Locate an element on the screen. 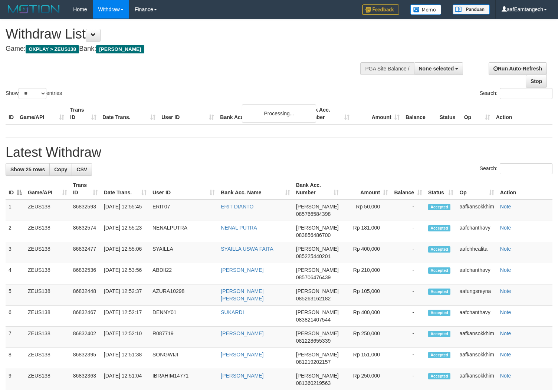 This screenshot has height=392, width=558. td: 86832448 is located at coordinates (85, 295).